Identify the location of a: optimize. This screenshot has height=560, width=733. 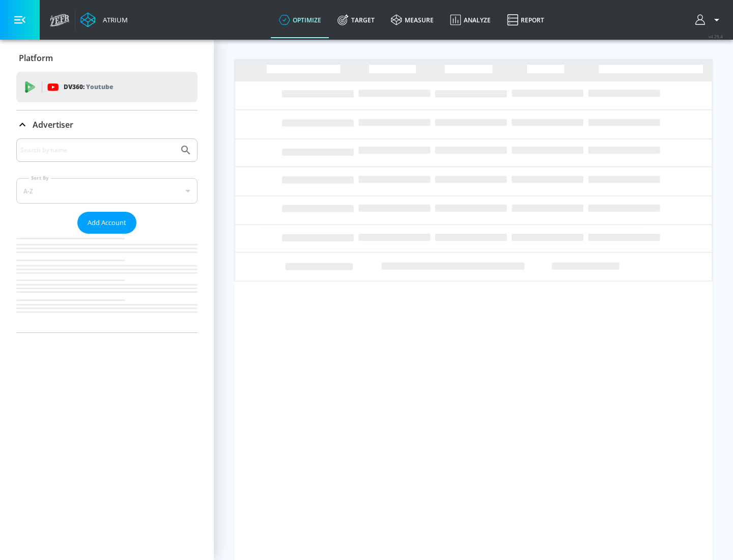
(300, 20).